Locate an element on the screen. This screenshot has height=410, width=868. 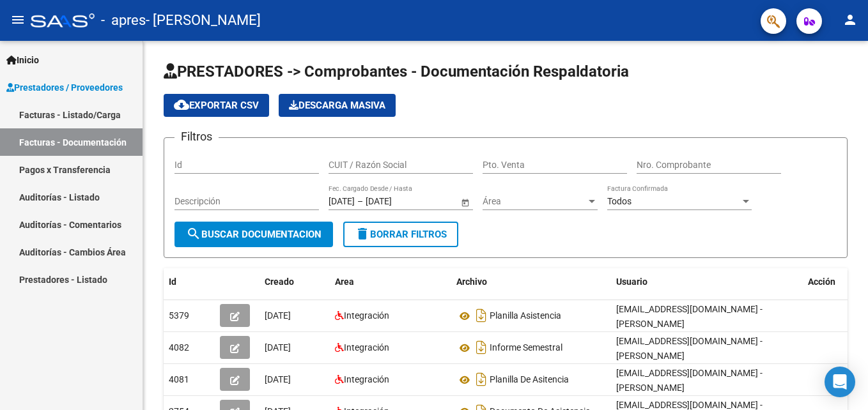
span: Planilla Asistencia is located at coordinates (525, 317).